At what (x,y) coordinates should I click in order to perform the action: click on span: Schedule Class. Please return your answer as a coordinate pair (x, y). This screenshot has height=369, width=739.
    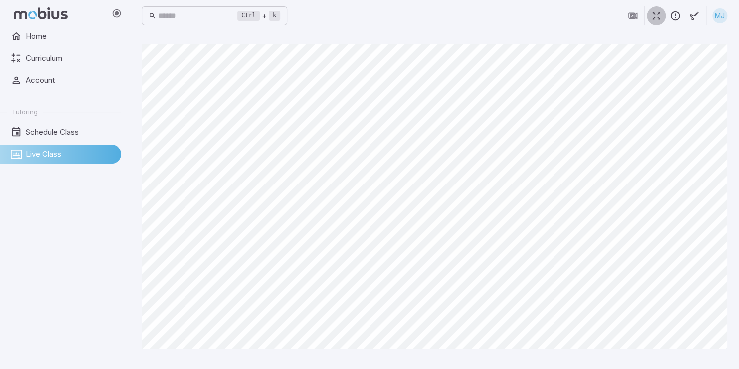
    Looking at the image, I should click on (70, 132).